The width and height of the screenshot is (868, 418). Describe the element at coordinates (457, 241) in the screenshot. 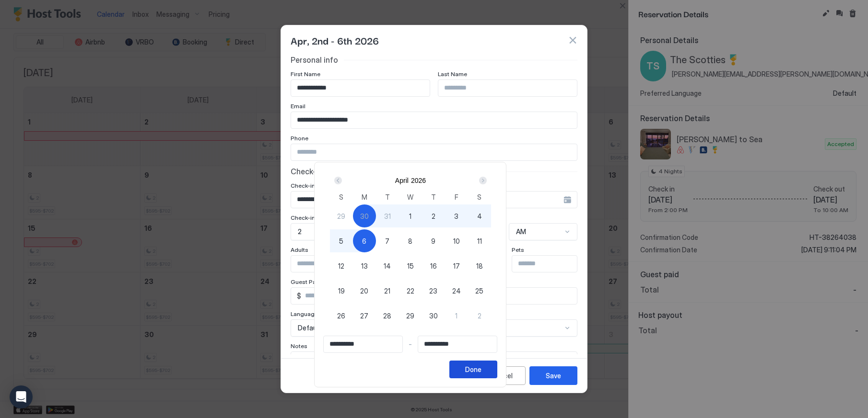

I see `span: 10` at that location.